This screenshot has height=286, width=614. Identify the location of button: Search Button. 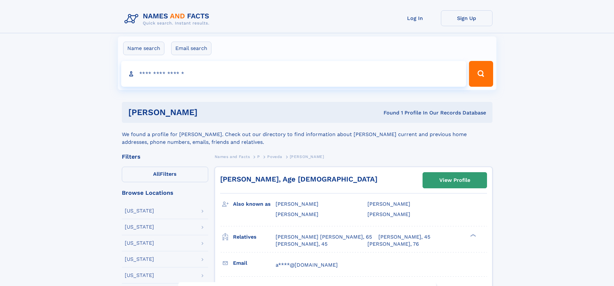
(481, 74).